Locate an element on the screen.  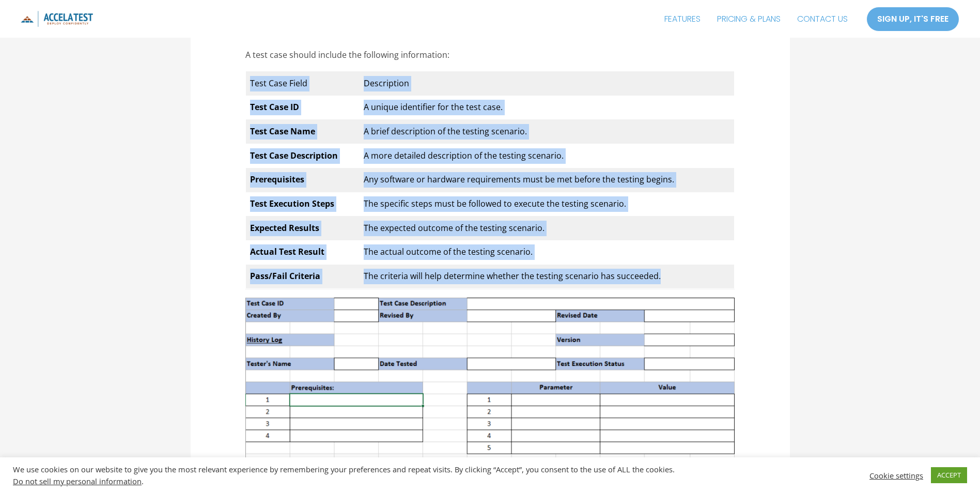
a: FEATURES is located at coordinates (682, 19).